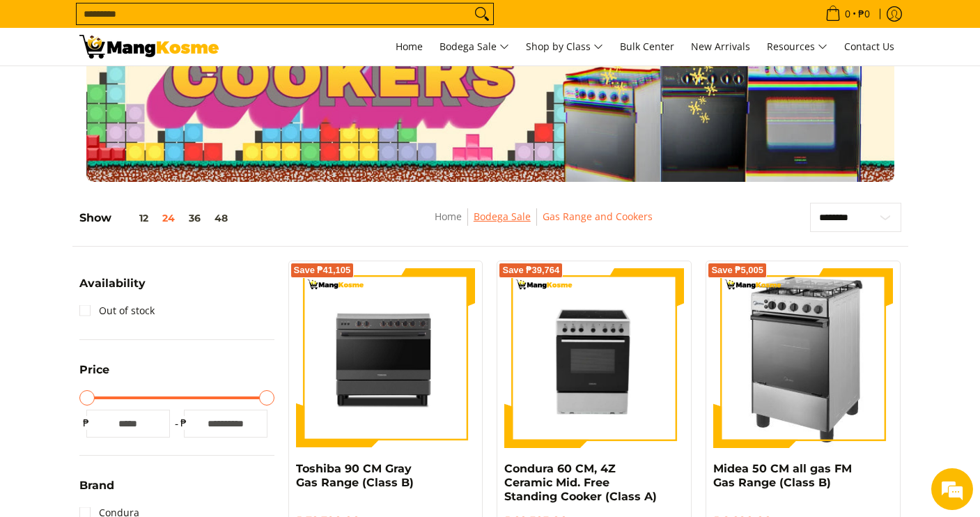  What do you see at coordinates (647, 46) in the screenshot?
I see `span: Bulk Center` at bounding box center [647, 46].